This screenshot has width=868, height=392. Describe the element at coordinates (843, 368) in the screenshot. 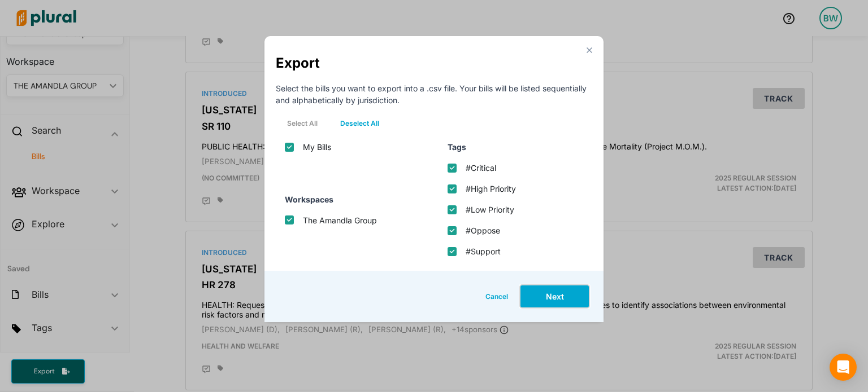

I see `div: Open Intercom Messenger` at that location.